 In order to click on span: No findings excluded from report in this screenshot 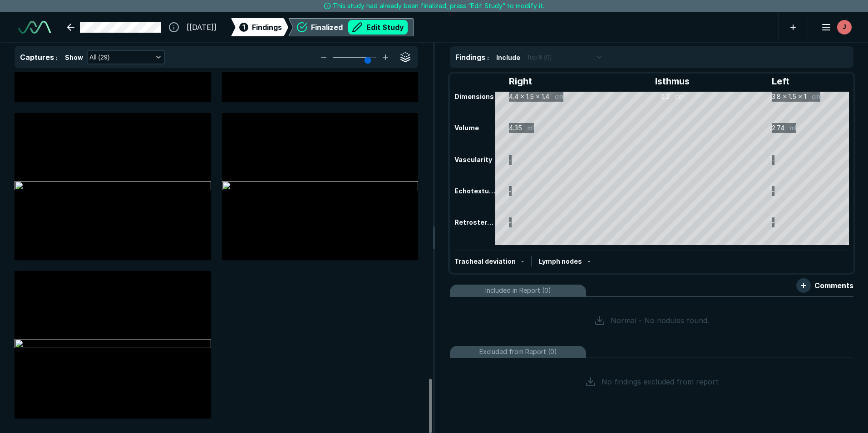, I will do `click(660, 382)`.